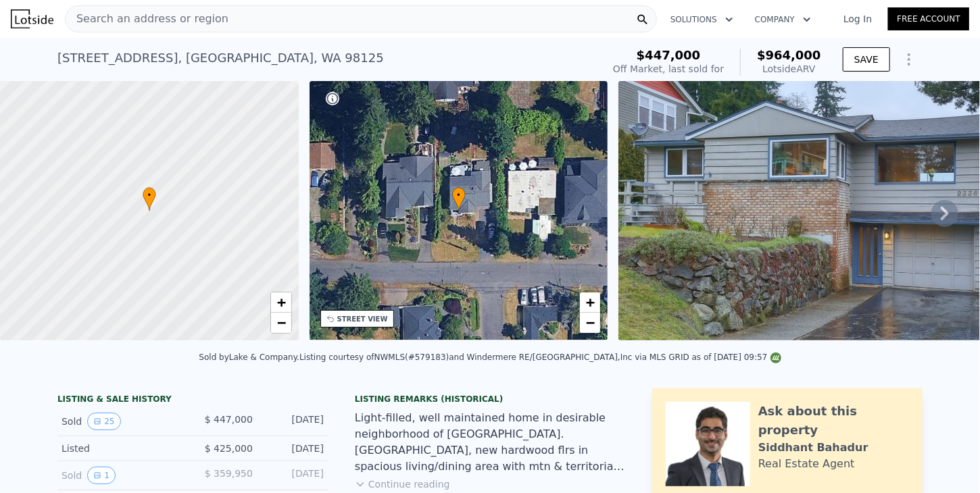 Image resolution: width=980 pixels, height=493 pixels. I want to click on div: Lotside ARV, so click(789, 69).